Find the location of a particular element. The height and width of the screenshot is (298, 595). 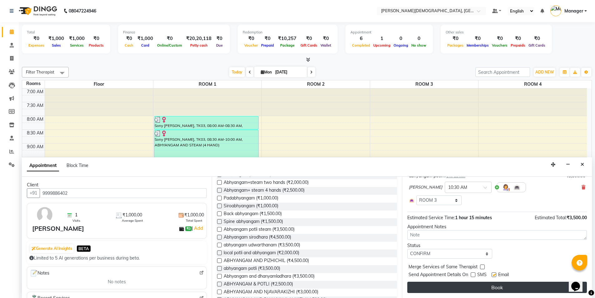

div: Finance is located at coordinates (174, 32).